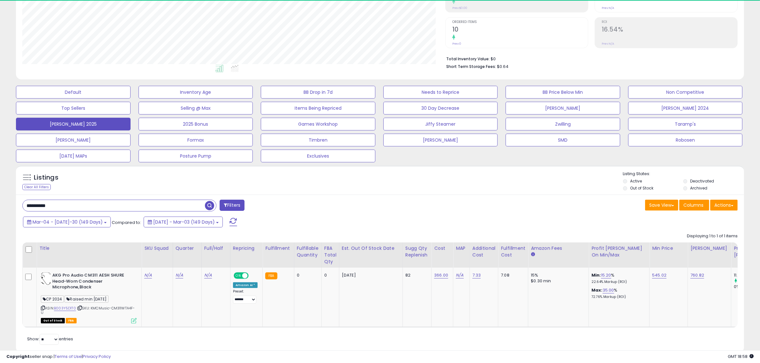 The image size is (760, 363). Describe the element at coordinates (477, 276) in the screenshot. I see `a: 7.33` at that location.